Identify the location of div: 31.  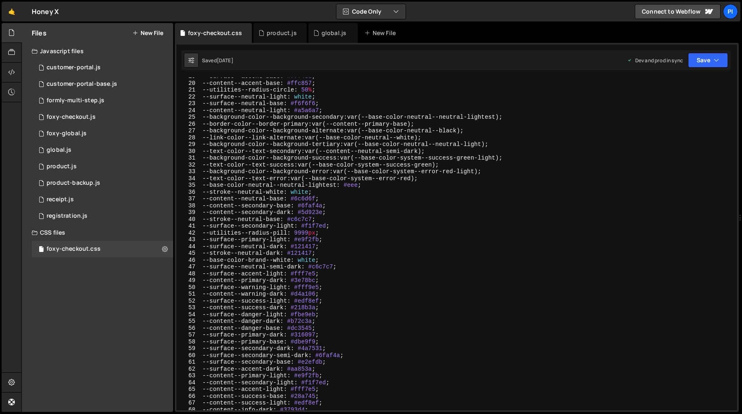
(188, 158).